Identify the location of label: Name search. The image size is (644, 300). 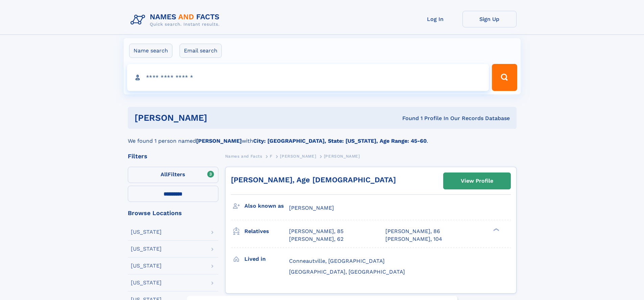
(151, 51).